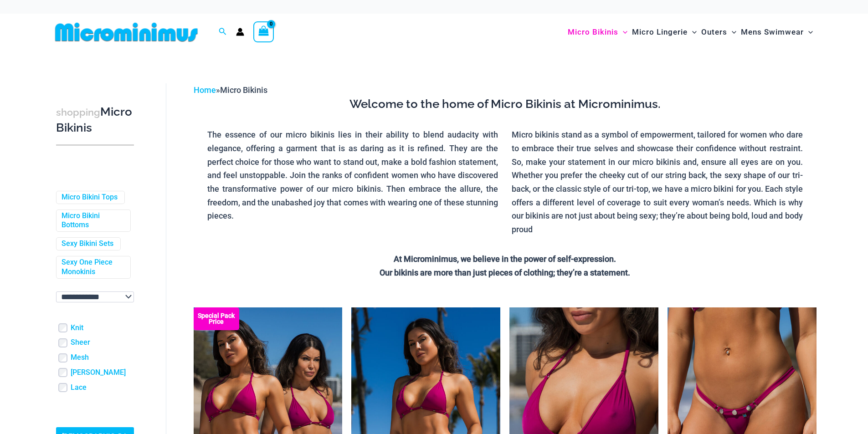  What do you see at coordinates (216, 319) in the screenshot?
I see `b: Special Pack Price` at bounding box center [216, 319].